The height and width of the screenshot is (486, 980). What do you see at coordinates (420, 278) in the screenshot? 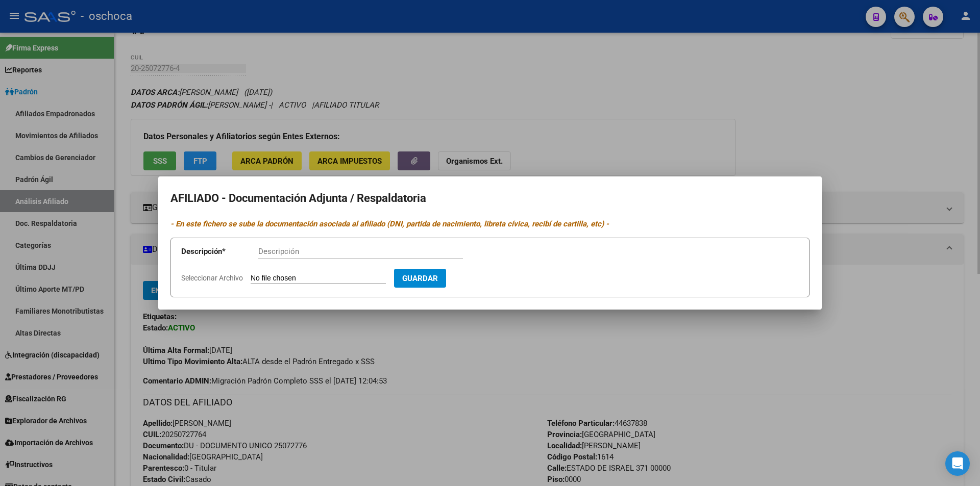
I see `button: Guardar` at bounding box center [420, 278].